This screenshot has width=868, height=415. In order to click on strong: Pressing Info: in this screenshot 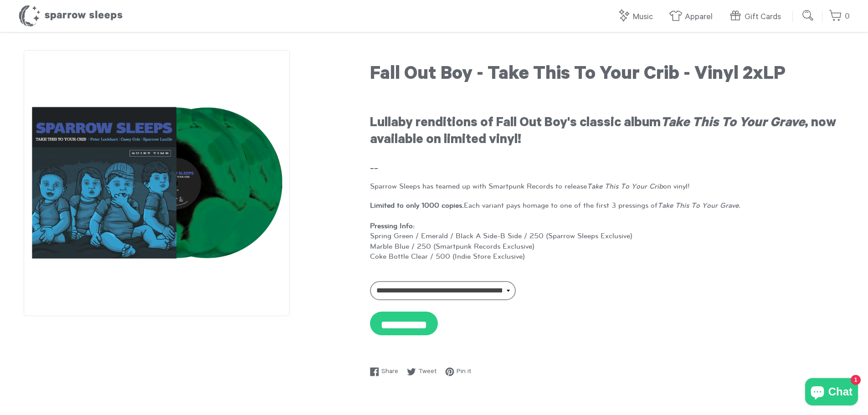, I will do `click(392, 226)`.